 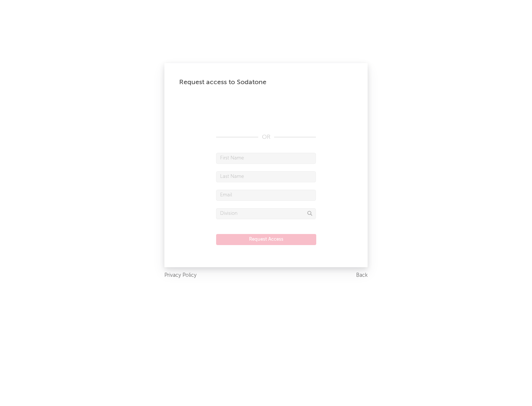 What do you see at coordinates (266, 137) in the screenshot?
I see `div: OR` at bounding box center [266, 137].